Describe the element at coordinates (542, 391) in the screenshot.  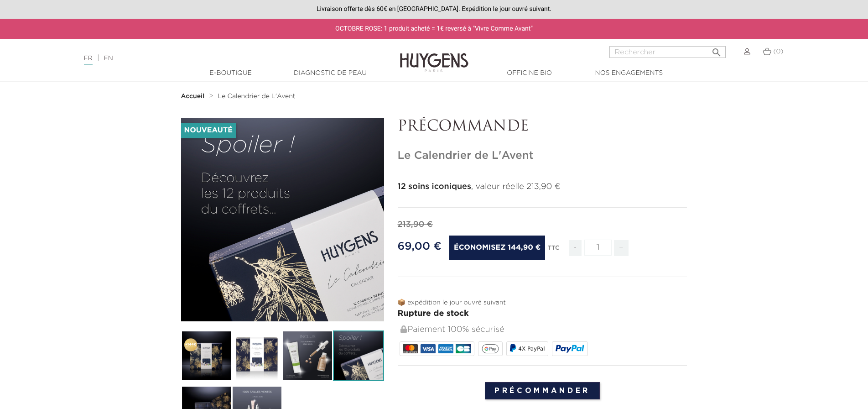
I see `input: Précommander` at that location.